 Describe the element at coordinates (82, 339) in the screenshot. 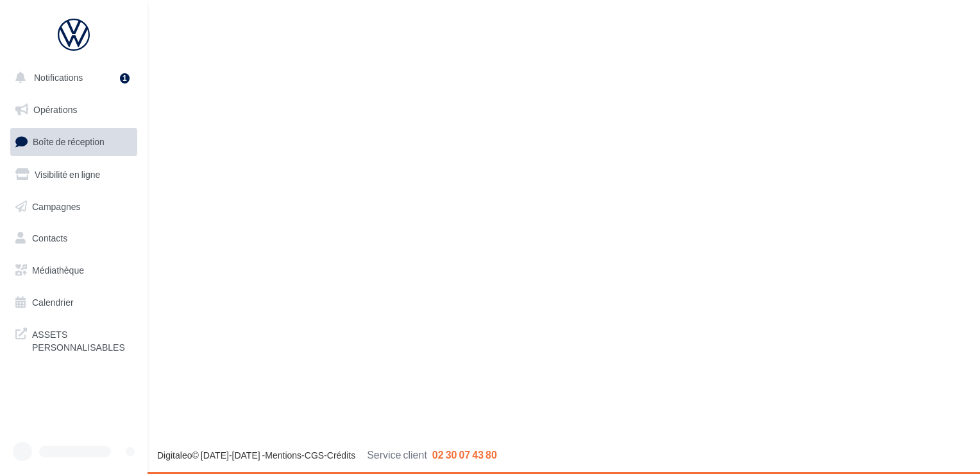

I see `span: ASSETS PERSONNALISABLES` at that location.